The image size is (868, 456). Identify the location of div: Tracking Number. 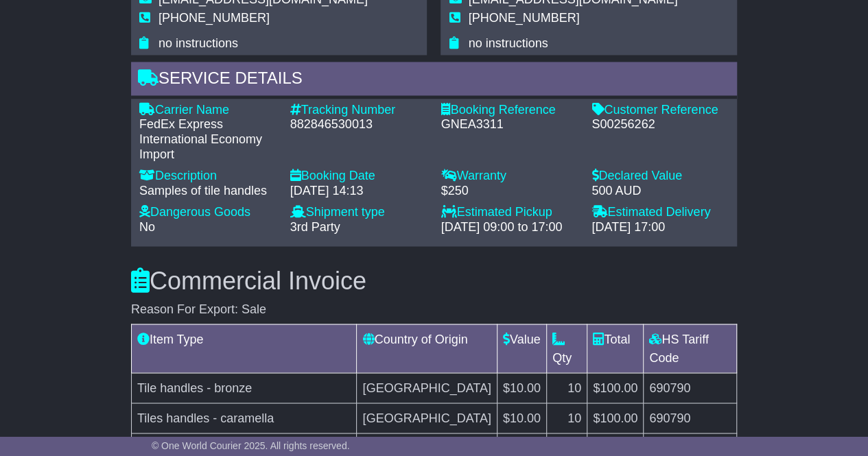
(359, 110).